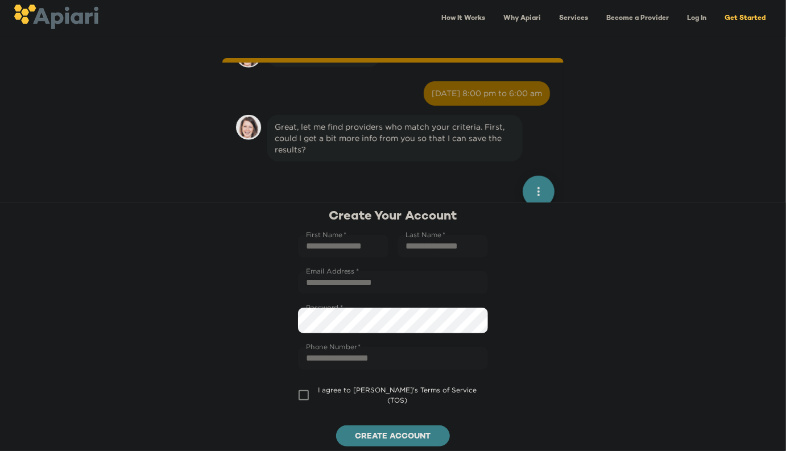  I want to click on a: Log In, so click(696, 18).